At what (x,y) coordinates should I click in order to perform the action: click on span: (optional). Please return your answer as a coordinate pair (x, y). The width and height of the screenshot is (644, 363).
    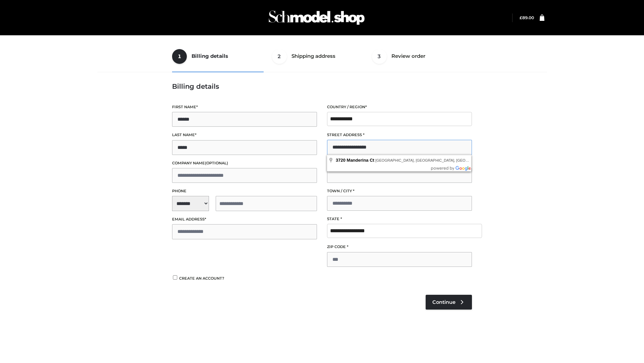
    Looking at the image, I should click on (217, 163).